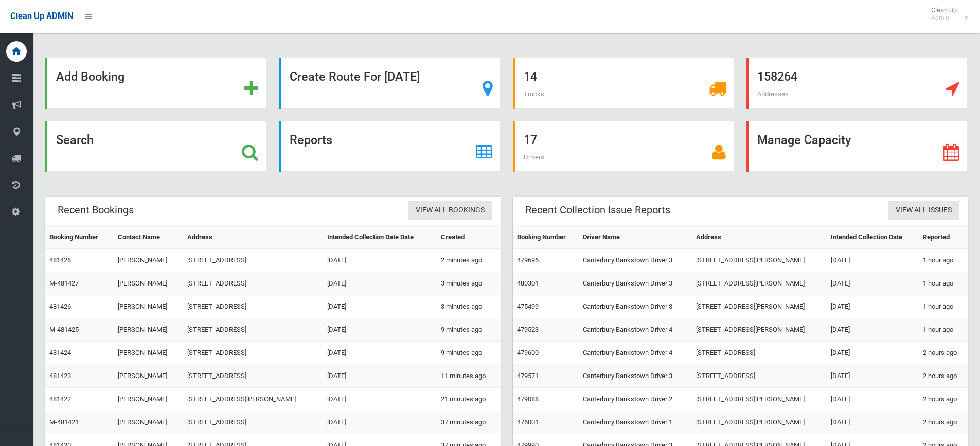 Image resolution: width=980 pixels, height=446 pixels. Describe the element at coordinates (469, 422) in the screenshot. I see `td: 37 minutes ago` at that location.